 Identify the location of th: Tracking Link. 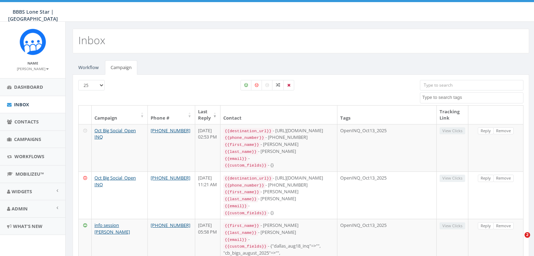
(452, 115).